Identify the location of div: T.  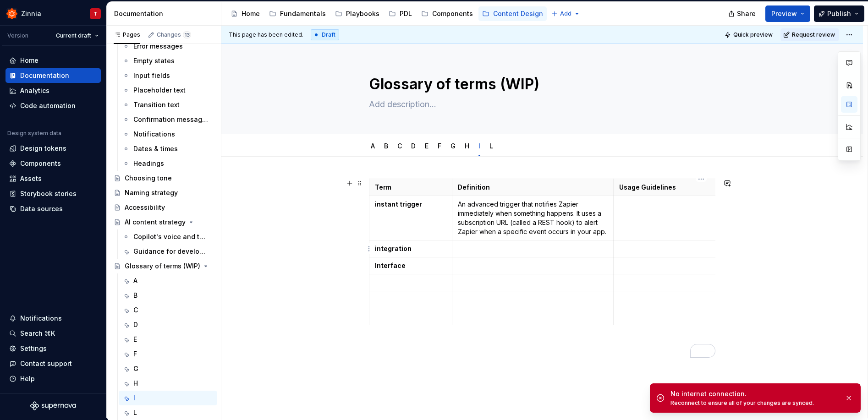
(95, 14).